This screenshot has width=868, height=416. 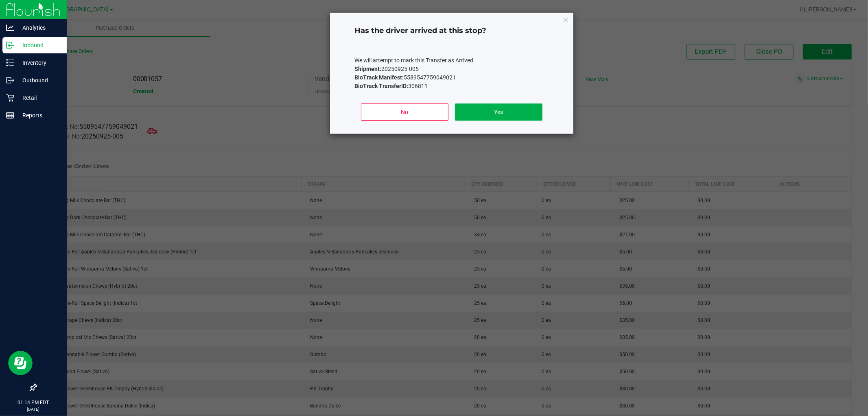 What do you see at coordinates (10, 115) in the screenshot?
I see `inline-svg: Reports` at bounding box center [10, 115].